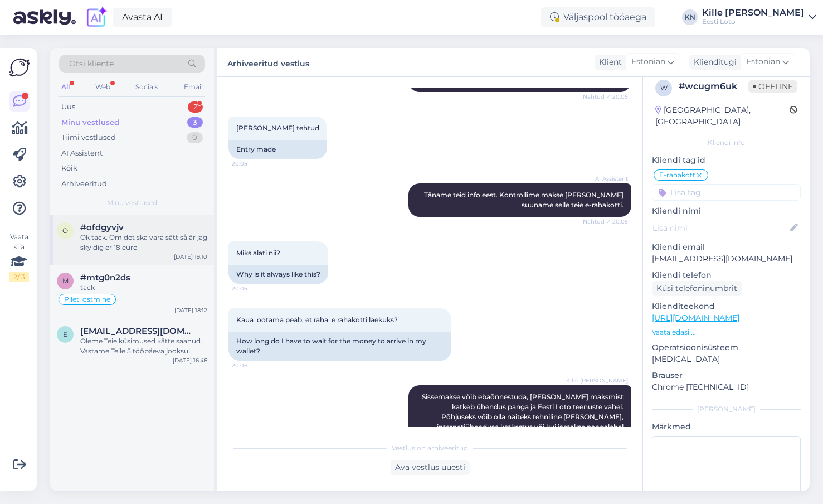  What do you see at coordinates (144, 346) in the screenshot?
I see `div: Oleme Teie küsimused kätte saanud. Vastame Teile 5 tööpäeva jooksul.` at bounding box center [144, 346].